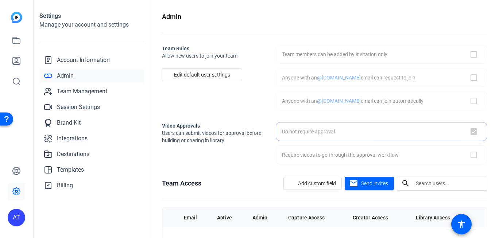 The image size is (499, 238). What do you see at coordinates (92, 123) in the screenshot?
I see `a: Brand Kit` at bounding box center [92, 123].